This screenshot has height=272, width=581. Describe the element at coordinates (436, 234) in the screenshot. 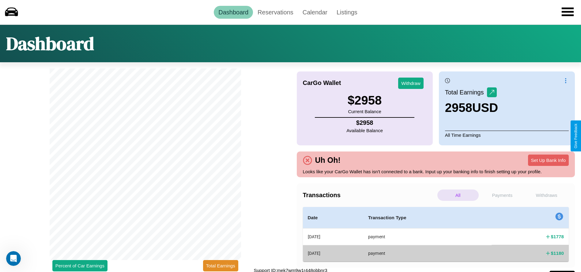

I see `table: simple table` at that location.